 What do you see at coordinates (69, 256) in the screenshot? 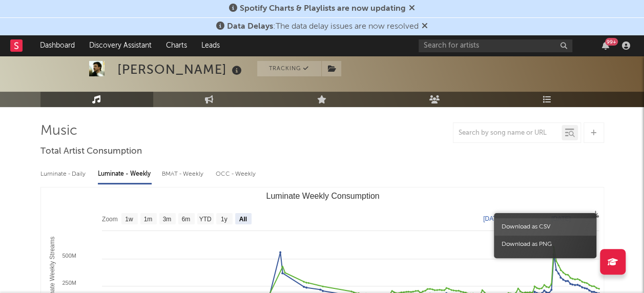
I see `text: 500M` at bounding box center [69, 256].